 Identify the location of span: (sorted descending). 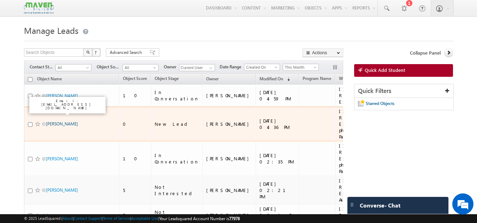
(287, 79).